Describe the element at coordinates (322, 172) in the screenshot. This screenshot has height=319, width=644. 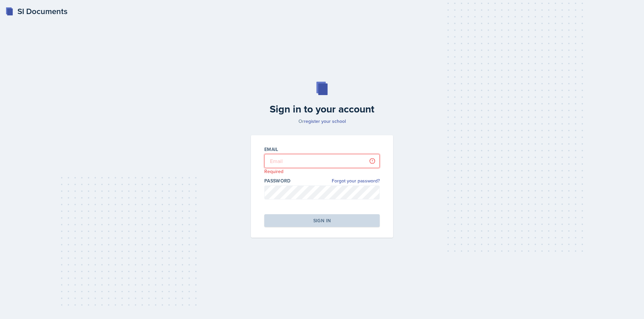
I see `p: Required` at that location.